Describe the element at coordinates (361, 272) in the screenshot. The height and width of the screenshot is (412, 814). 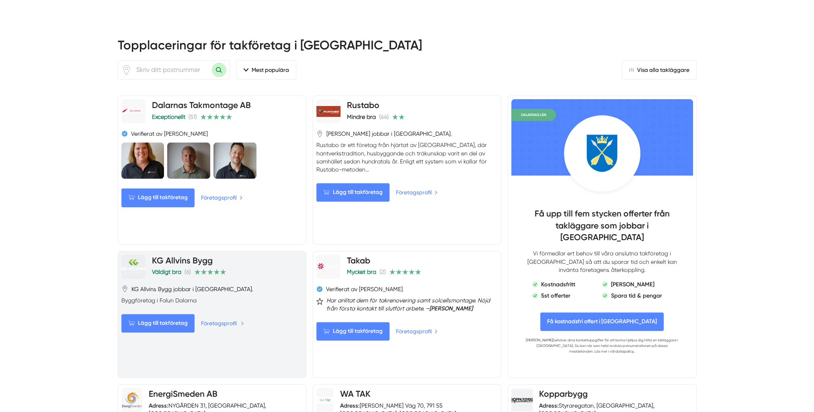
I see `span: Mycket bra` at that location.